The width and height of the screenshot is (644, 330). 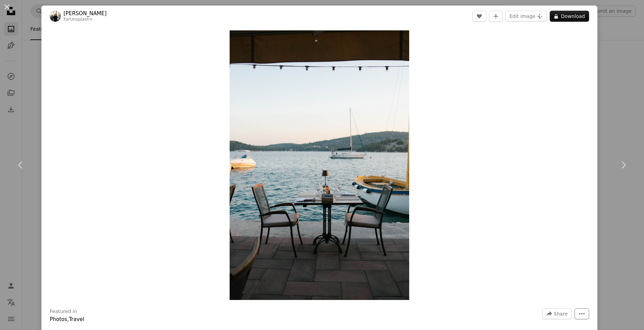 What do you see at coordinates (63, 312) in the screenshot?
I see `h3: Featured in` at bounding box center [63, 312].